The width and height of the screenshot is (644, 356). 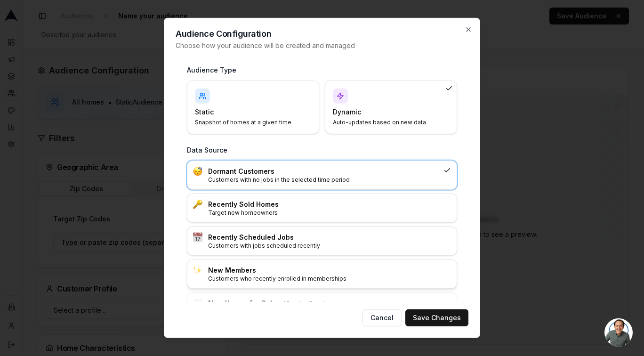 What do you see at coordinates (329, 245) in the screenshot?
I see `p: Customers with jobs scheduled recently` at bounding box center [329, 245].